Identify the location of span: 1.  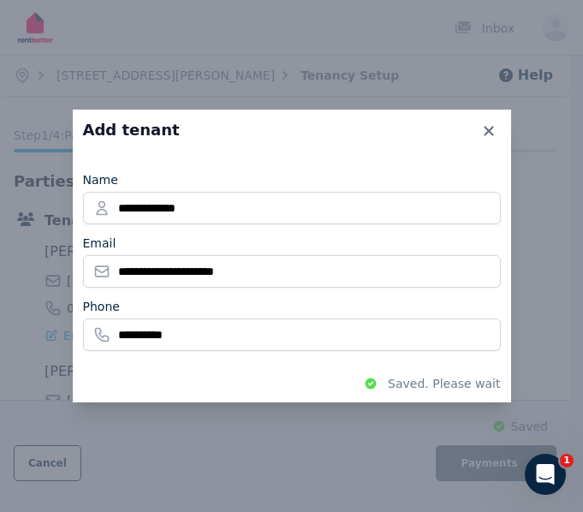
(567, 461).